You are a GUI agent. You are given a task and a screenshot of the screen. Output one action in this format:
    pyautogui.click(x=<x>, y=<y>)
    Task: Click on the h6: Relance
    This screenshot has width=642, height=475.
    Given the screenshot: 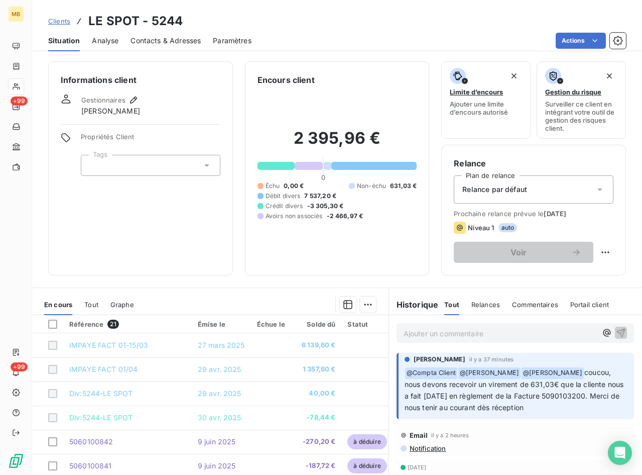 What is the action you would take?
    pyautogui.click(x=534, y=163)
    